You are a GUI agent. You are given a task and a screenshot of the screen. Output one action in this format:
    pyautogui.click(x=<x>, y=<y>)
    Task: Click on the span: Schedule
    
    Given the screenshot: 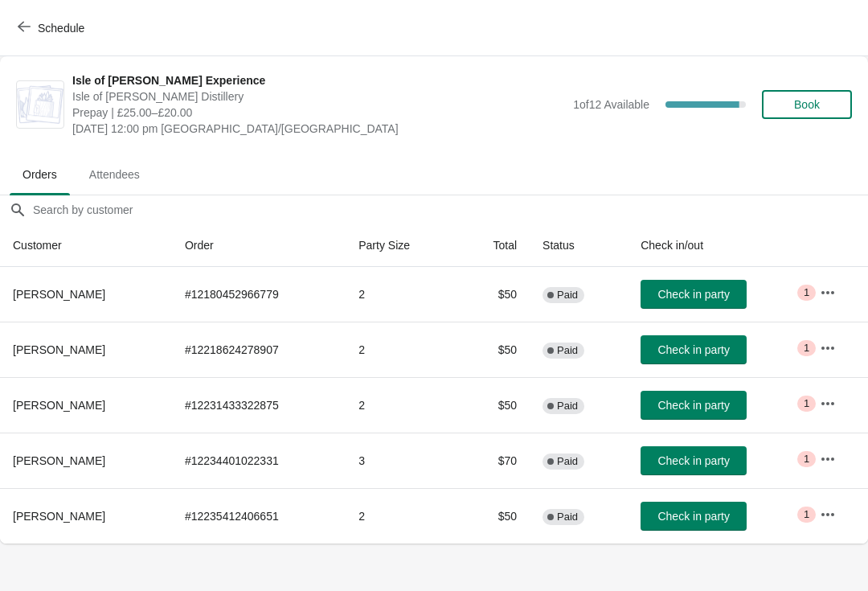 What is the action you would take?
    pyautogui.click(x=61, y=28)
    